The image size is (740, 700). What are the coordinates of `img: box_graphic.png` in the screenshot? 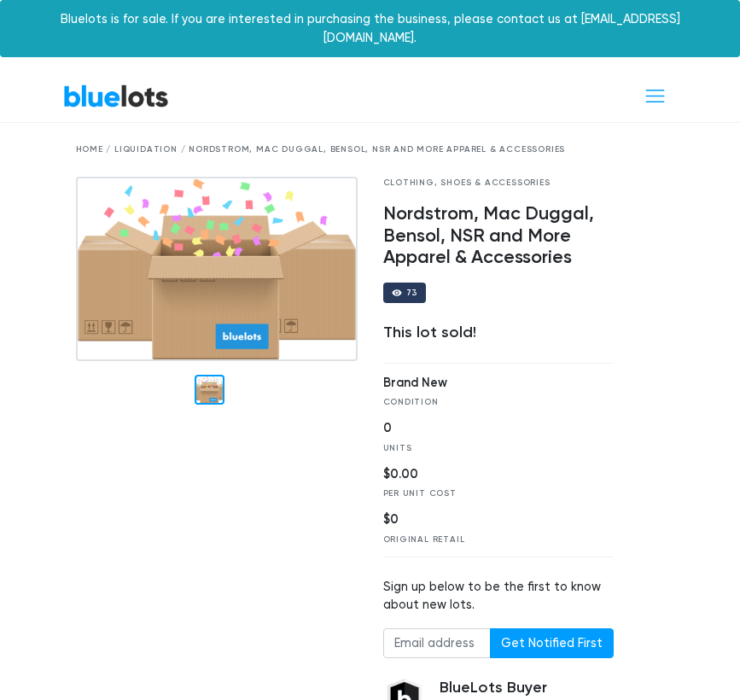 It's located at (217, 269).